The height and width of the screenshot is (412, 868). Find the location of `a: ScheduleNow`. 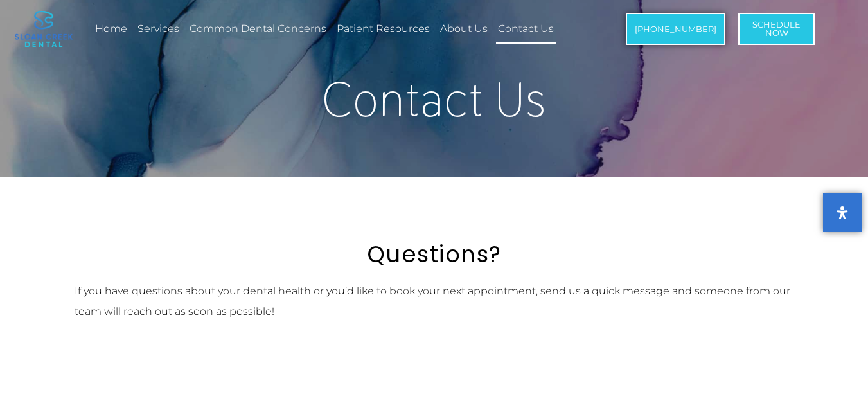

a: ScheduleNow is located at coordinates (776, 29).